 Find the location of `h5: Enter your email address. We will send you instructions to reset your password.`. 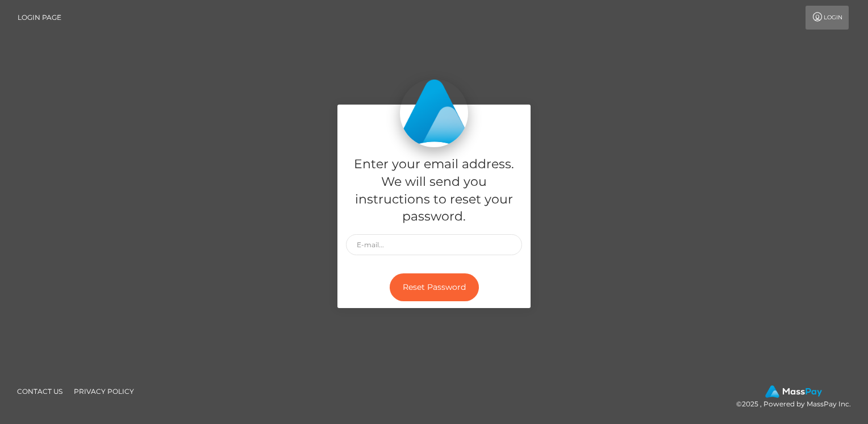

h5: Enter your email address. We will send you instructions to reset your password. is located at coordinates (434, 190).